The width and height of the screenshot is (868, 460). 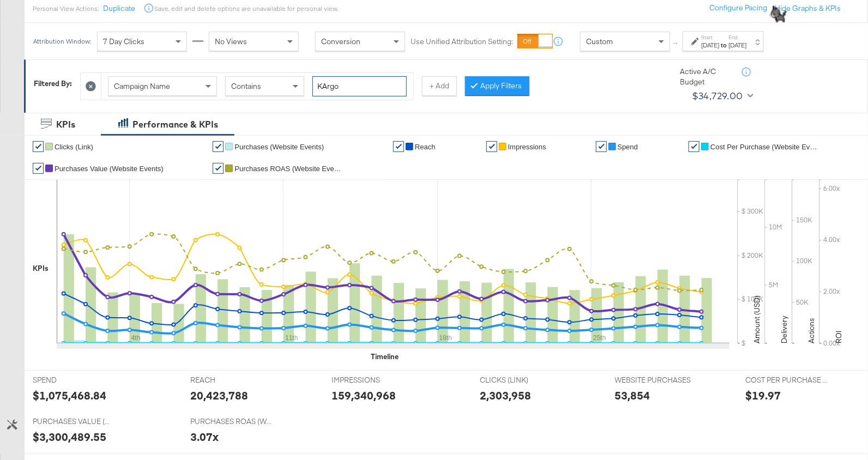 What do you see at coordinates (756, 320) in the screenshot?
I see `text: Amount (USD)` at bounding box center [756, 320].